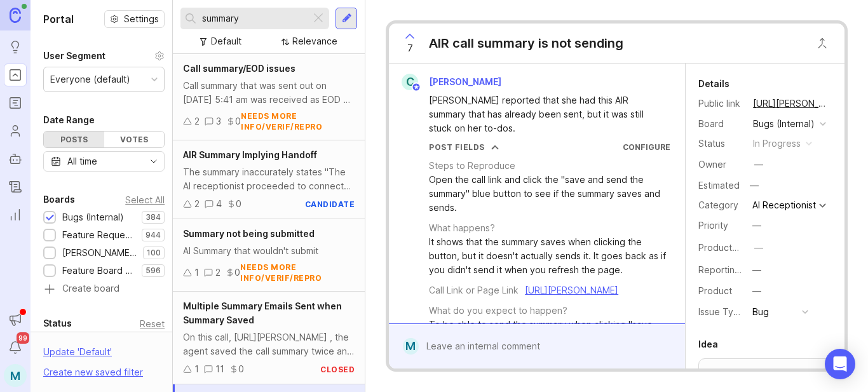 The height and width of the screenshot is (392, 868). What do you see at coordinates (99, 235) in the screenshot?
I see `div: Feature Requests (Internal)` at bounding box center [99, 235].